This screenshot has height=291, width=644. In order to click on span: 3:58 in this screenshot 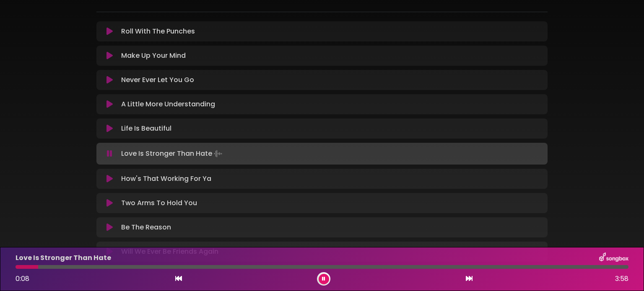, I will do `click(622, 279)`.